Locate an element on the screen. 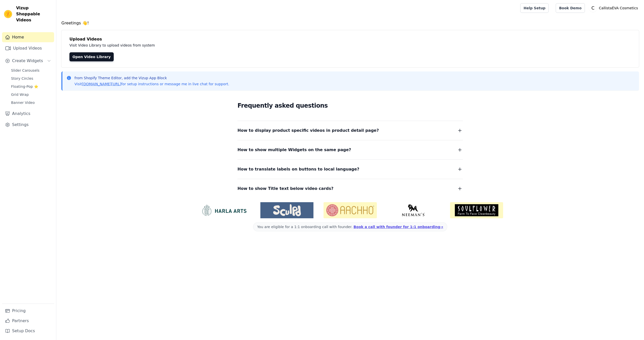 The width and height of the screenshot is (644, 340). button: C CallistaÉVA Cosmetics is located at coordinates (615, 8).